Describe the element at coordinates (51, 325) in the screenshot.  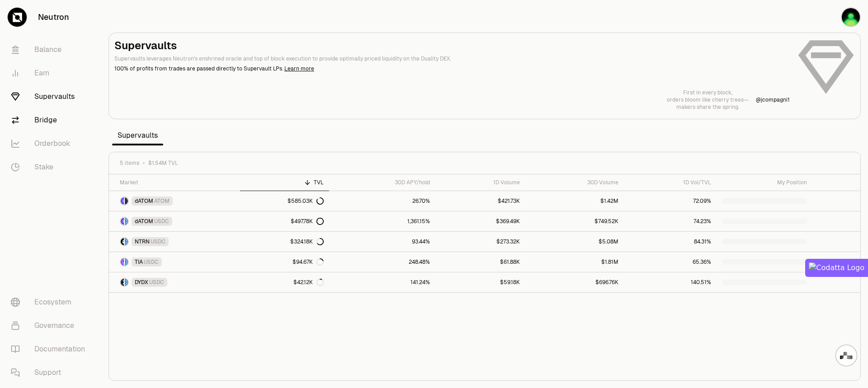
I see `a: Governance` at that location.